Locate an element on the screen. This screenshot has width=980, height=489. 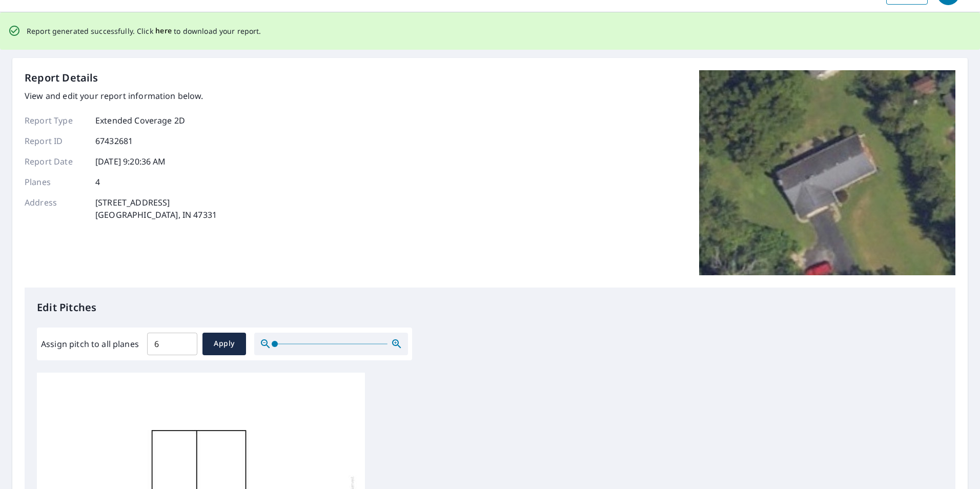
img: Top image is located at coordinates (827, 173).